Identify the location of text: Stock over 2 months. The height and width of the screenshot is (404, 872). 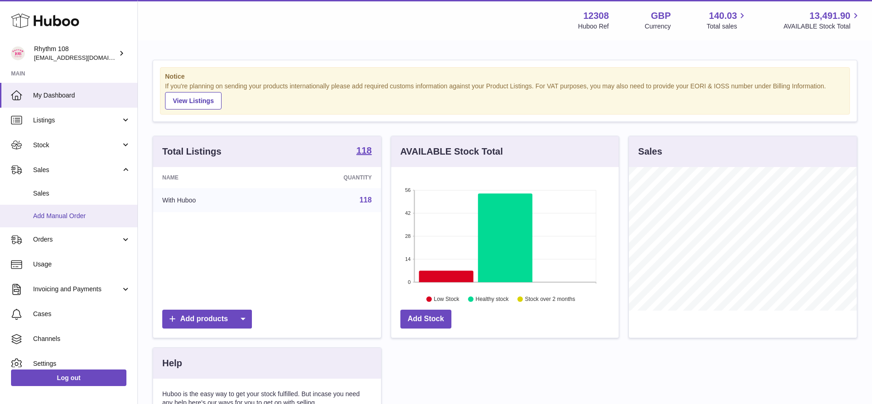
(550, 299).